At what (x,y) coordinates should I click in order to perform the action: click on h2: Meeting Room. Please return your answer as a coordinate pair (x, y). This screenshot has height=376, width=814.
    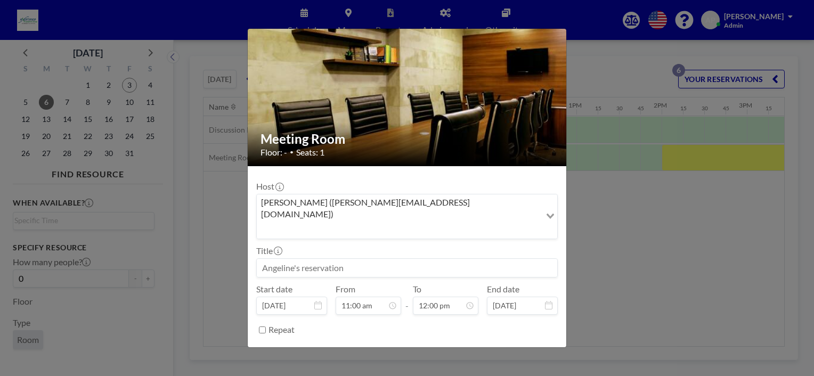
    Looking at the image, I should click on (407, 139).